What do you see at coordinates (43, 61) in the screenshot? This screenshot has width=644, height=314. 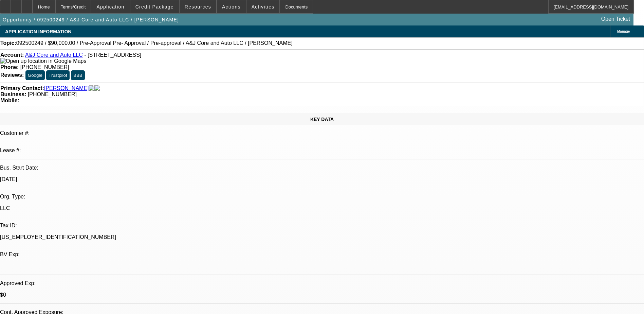 I see `img: Open up location in Google Maps` at bounding box center [43, 61].